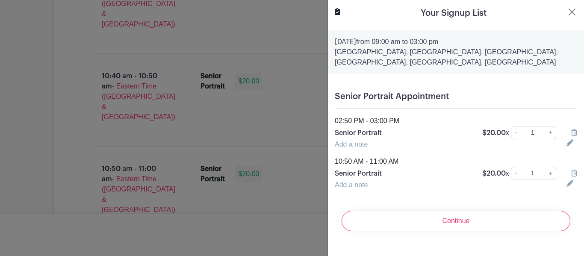 The image size is (584, 256). Describe the element at coordinates (572, 12) in the screenshot. I see `button: Close` at that location.